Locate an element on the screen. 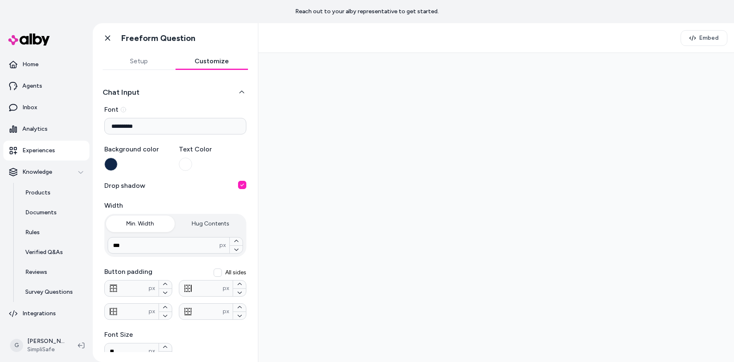  label: Font is located at coordinates (175, 110).